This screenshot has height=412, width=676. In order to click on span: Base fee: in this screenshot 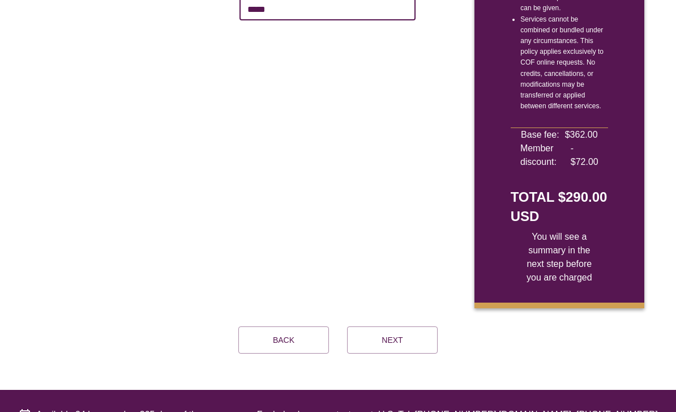, I will do `click(540, 135)`.